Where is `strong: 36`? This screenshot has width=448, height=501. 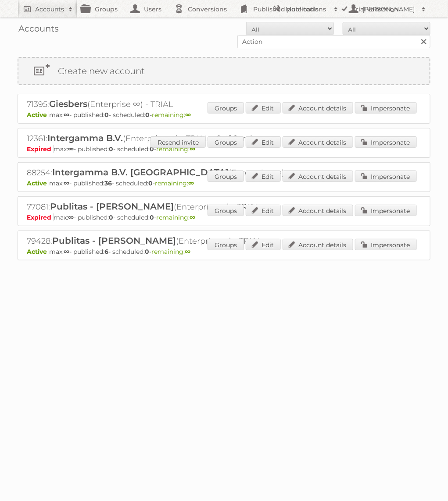
strong: 36 is located at coordinates (108, 183).